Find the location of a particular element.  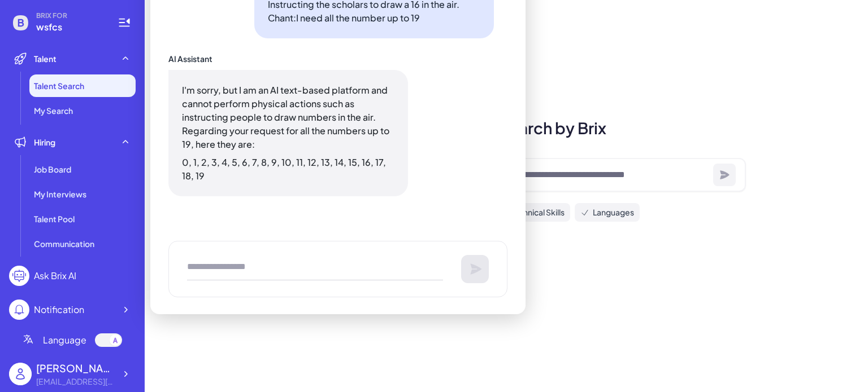

span: wsfcs is located at coordinates (70, 27).